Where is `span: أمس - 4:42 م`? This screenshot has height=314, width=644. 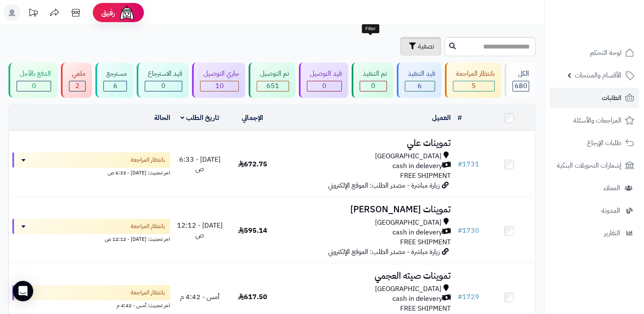
span: أمس - 4:42 م is located at coordinates (199, 297).